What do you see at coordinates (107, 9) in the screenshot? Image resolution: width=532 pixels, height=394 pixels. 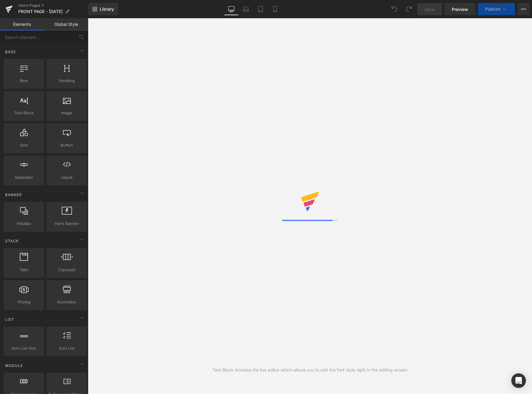 I see `span: Library` at bounding box center [107, 9].